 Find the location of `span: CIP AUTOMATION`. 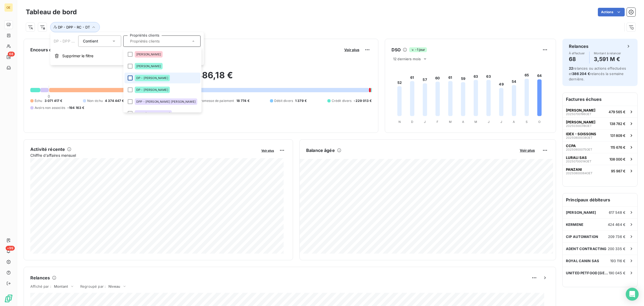

span: CIP AUTOMATION is located at coordinates (582, 236).